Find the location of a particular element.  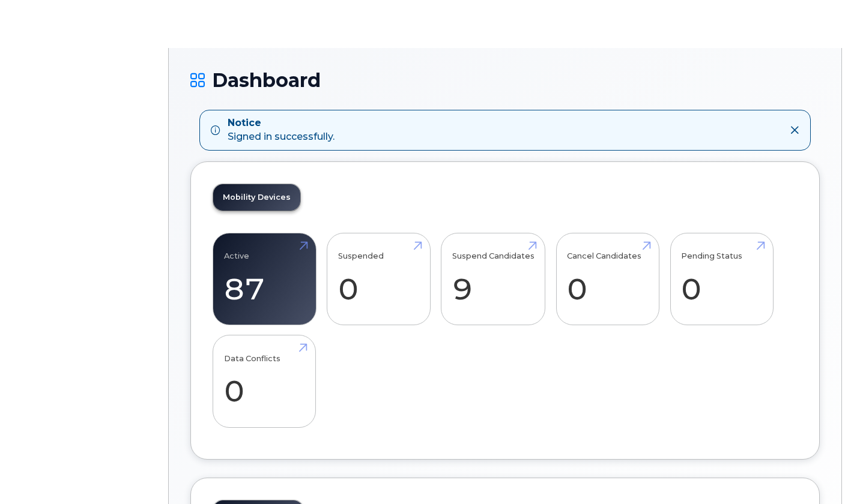

h1: Dashboard is located at coordinates (505, 80).